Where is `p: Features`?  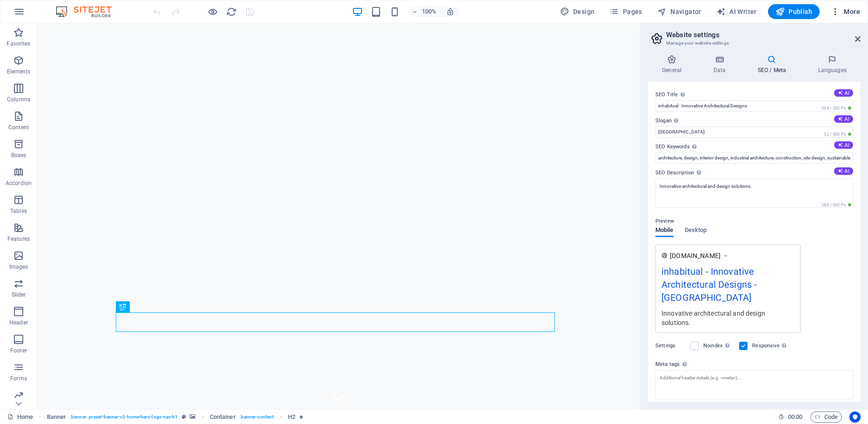
p: Features is located at coordinates (19, 239).